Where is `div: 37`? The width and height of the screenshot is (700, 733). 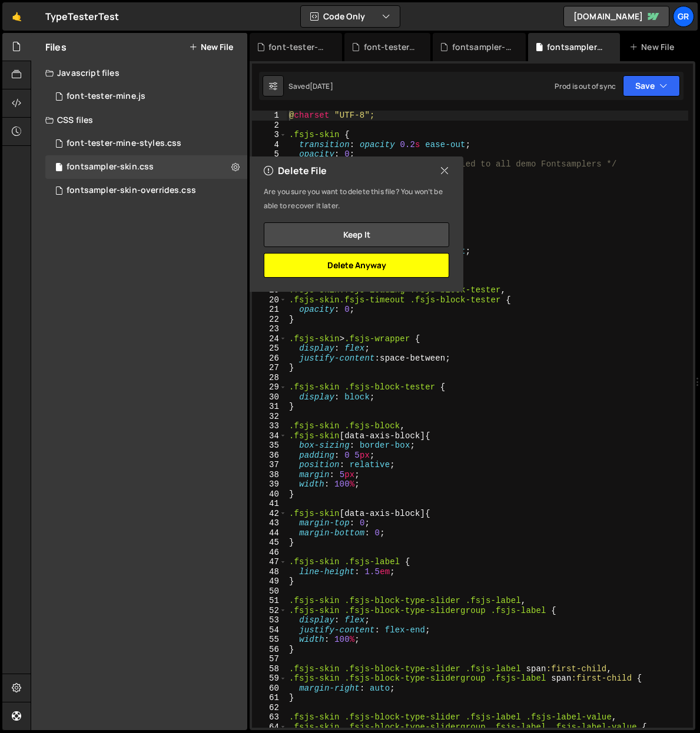 div: 37 is located at coordinates (268, 465).